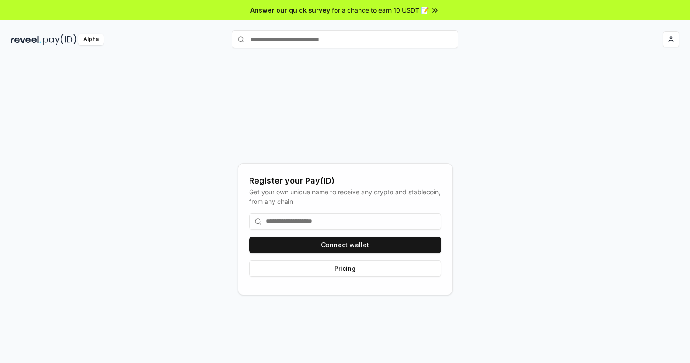 This screenshot has width=690, height=363. Describe the element at coordinates (290, 10) in the screenshot. I see `span: Answer our quick survey` at that location.